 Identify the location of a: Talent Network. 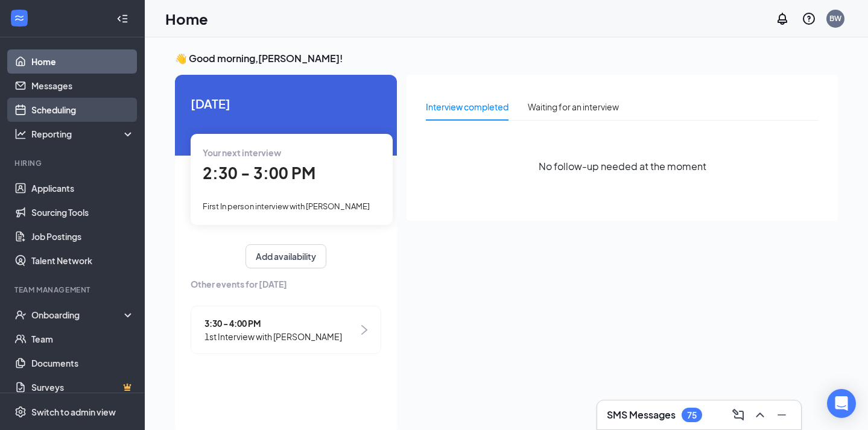
(83, 261).